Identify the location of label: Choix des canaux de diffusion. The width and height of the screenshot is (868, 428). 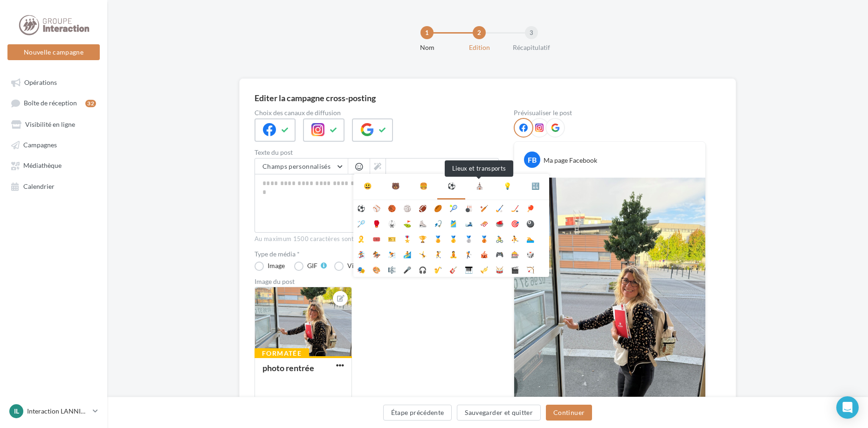
(376, 113).